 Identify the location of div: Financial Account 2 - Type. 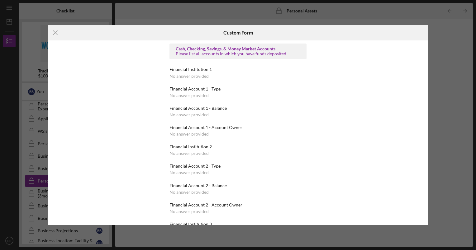
(238, 166).